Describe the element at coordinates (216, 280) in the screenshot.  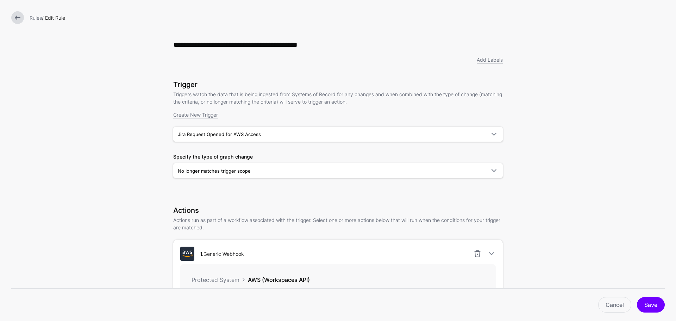
I see `span: Protected System` at that location.